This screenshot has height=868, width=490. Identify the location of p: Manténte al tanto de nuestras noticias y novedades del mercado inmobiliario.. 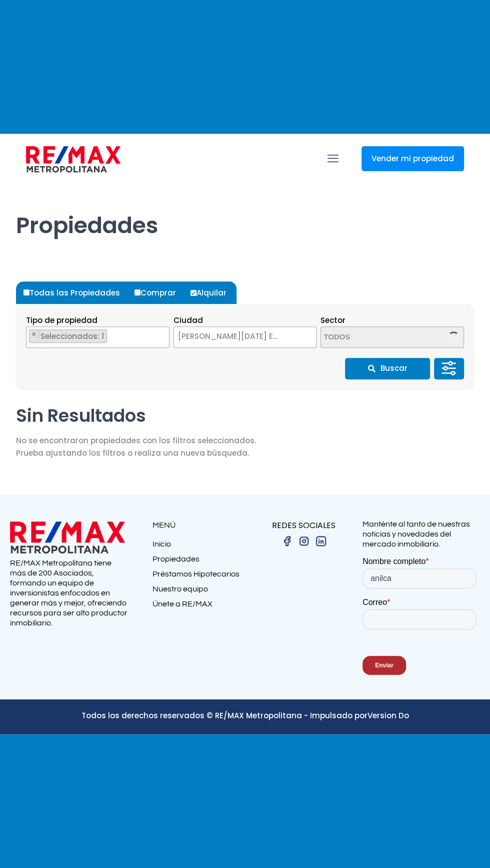
(420, 535).